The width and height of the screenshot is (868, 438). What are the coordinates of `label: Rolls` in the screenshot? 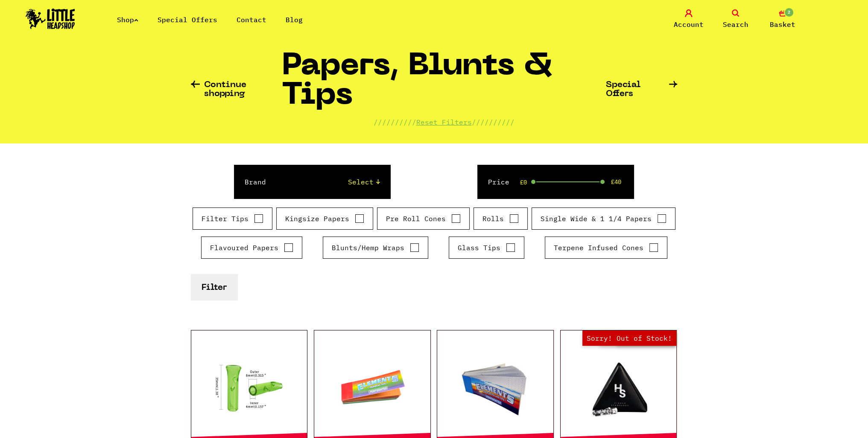 It's located at (501, 218).